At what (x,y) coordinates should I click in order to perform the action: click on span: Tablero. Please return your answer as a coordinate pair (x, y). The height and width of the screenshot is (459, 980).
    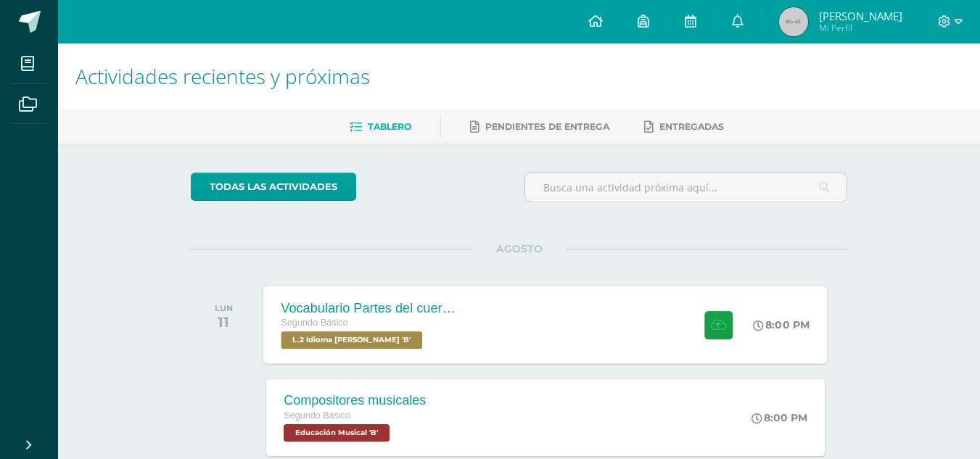
    Looking at the image, I should click on (390, 127).